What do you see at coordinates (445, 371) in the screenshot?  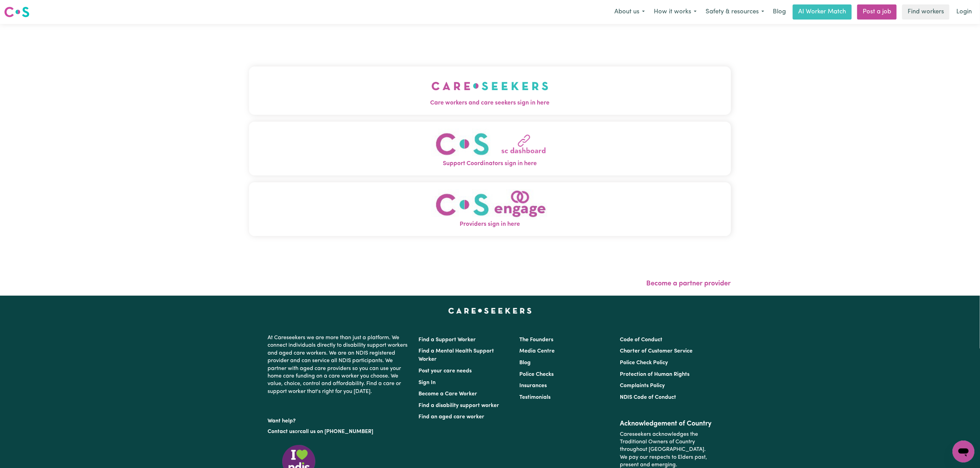 I see `a: Post your care needs` at bounding box center [445, 371].